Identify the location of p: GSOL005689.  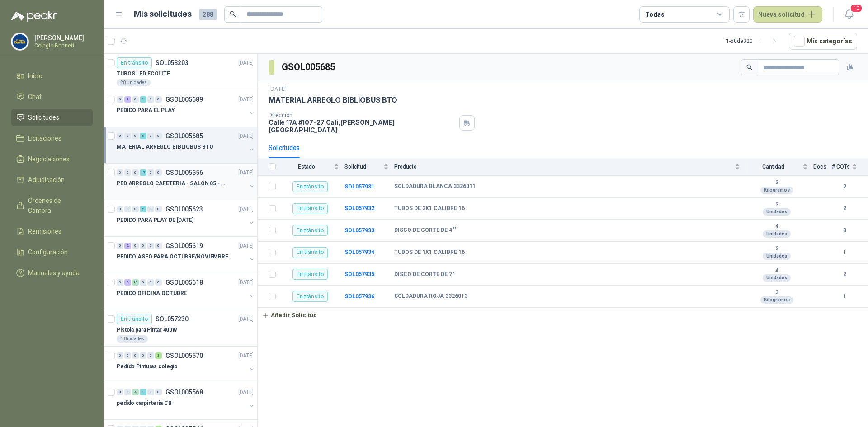
(184, 100).